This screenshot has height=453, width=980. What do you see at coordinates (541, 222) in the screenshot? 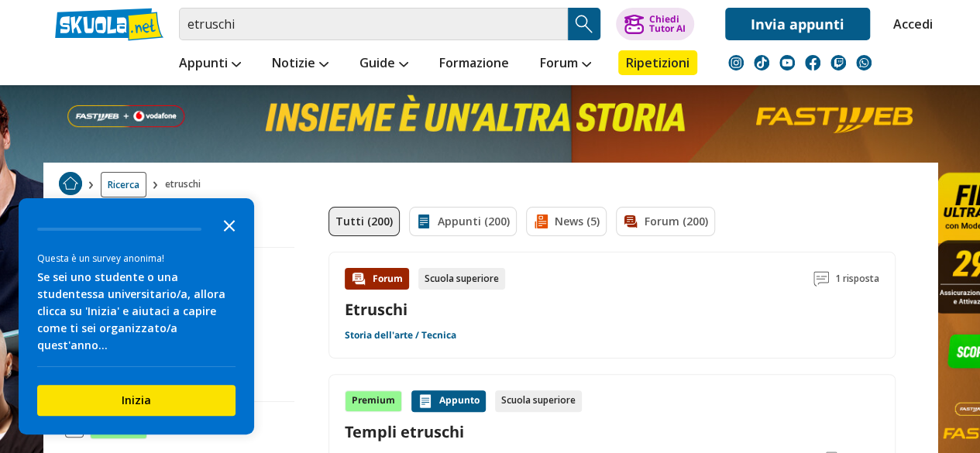
I see `img: News filtro contenuto` at bounding box center [541, 222].